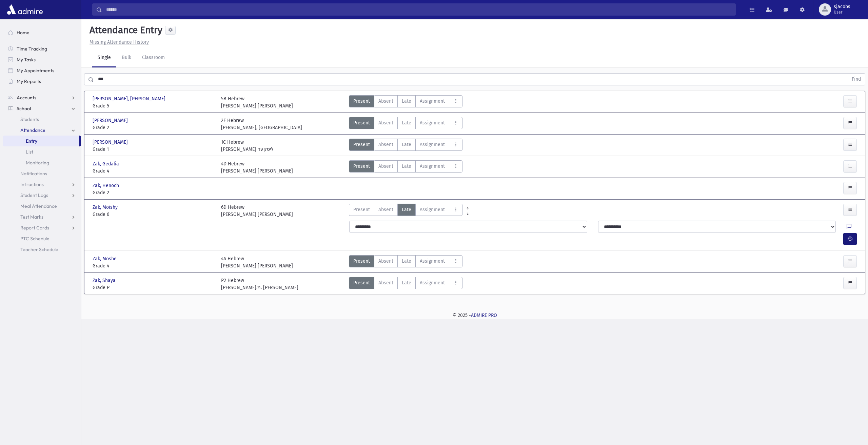 Image resolution: width=868 pixels, height=445 pixels. Describe the element at coordinates (842, 7) in the screenshot. I see `span: sjacobs` at that location.